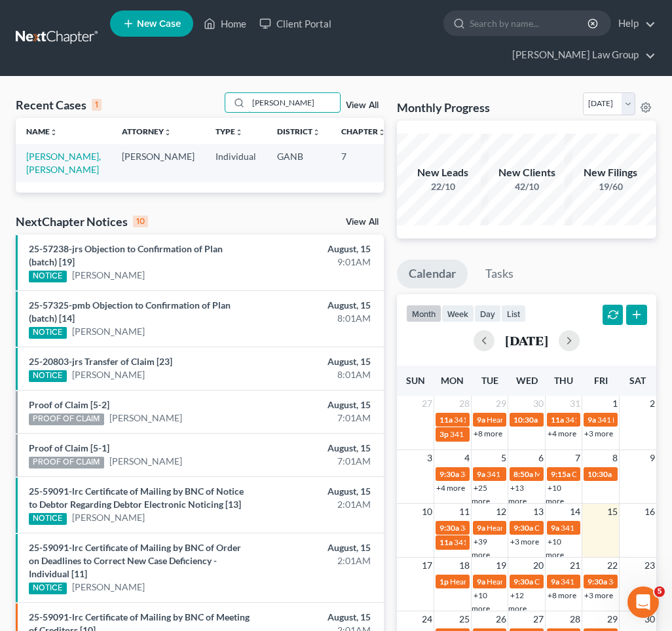 The width and height of the screenshot is (672, 631). I want to click on span: 26, so click(501, 619).